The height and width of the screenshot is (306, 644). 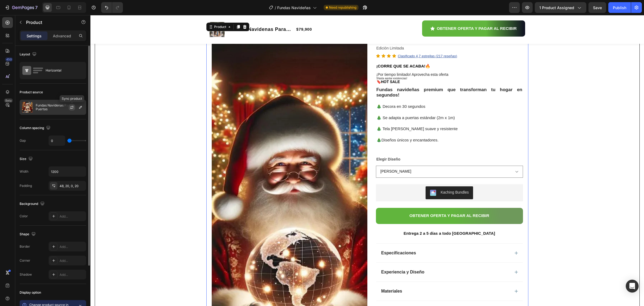 What do you see at coordinates (9, 60) in the screenshot?
I see `div: 450` at bounding box center [9, 60].